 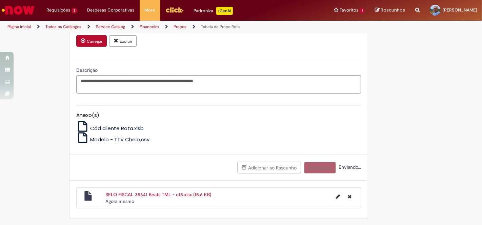 What do you see at coordinates (219, 84) in the screenshot?
I see `textarea: Descrição` at bounding box center [219, 84].